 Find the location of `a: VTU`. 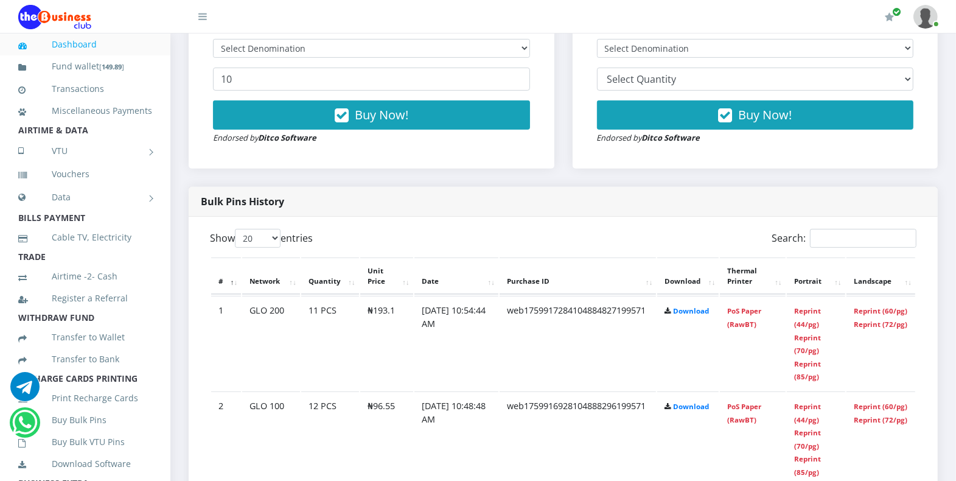

a: VTU is located at coordinates (85, 151).